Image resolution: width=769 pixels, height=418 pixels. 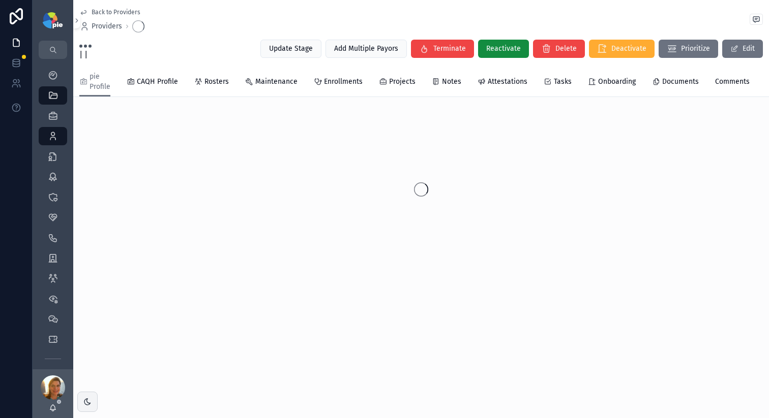 I want to click on img: App logo, so click(x=52, y=20).